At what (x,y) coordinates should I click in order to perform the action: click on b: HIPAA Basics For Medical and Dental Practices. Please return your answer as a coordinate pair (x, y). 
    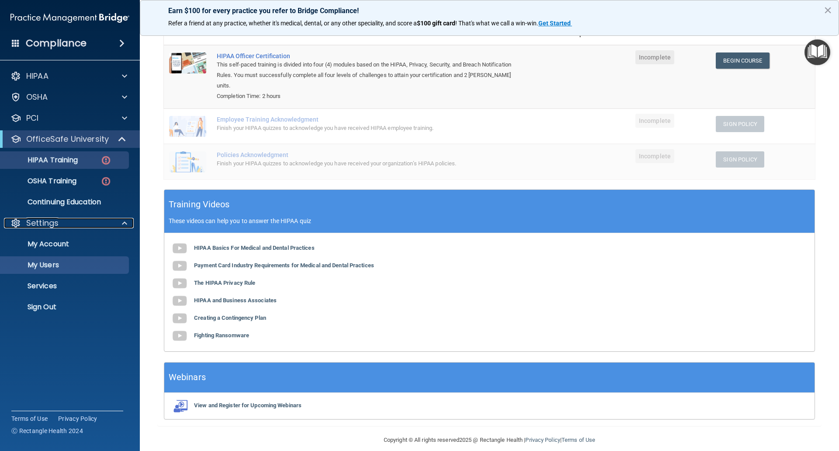
    Looking at the image, I should click on (254, 247).